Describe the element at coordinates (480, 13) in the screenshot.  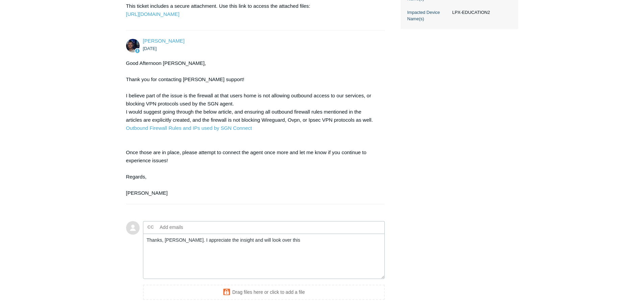
I see `dd: LPX-EDUCATION2` at that location.